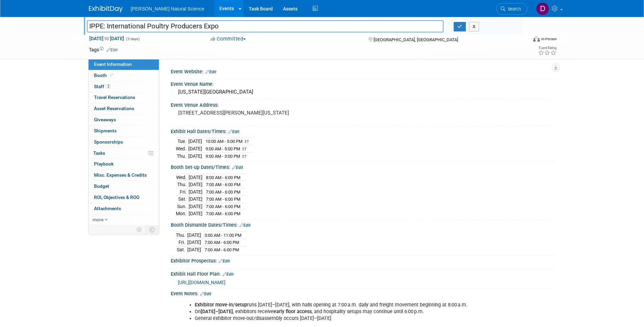  I want to click on div: Event Rating, so click(548, 48).